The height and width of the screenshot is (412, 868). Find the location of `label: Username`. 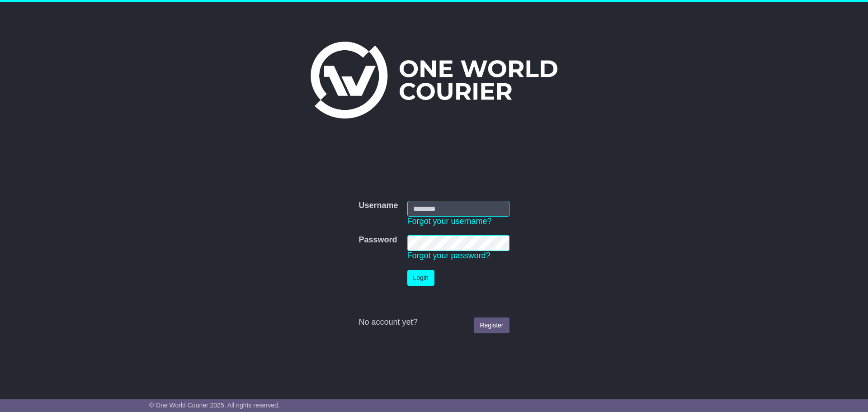

label: Username is located at coordinates (378, 206).